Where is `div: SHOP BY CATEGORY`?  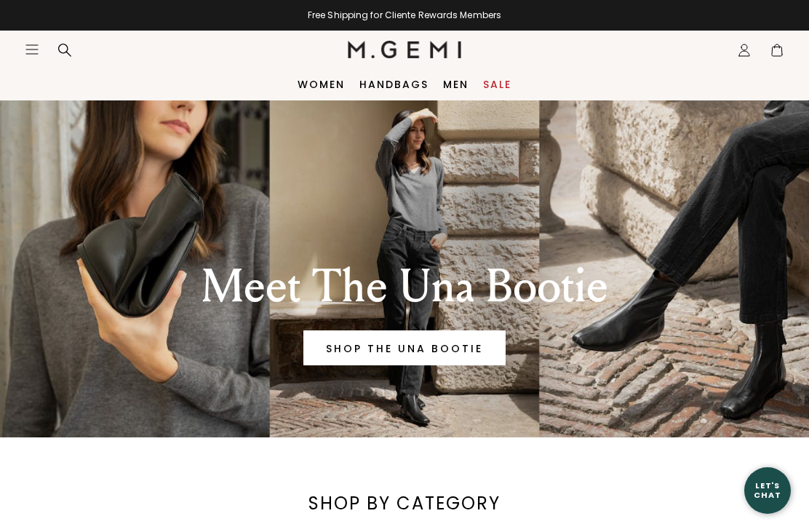
div: SHOP BY CATEGORY is located at coordinates (404, 504).